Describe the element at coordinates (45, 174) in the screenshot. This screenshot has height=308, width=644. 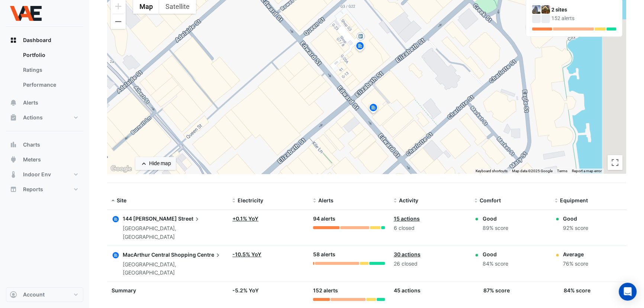
I see `button: Indoor Env` at that location.